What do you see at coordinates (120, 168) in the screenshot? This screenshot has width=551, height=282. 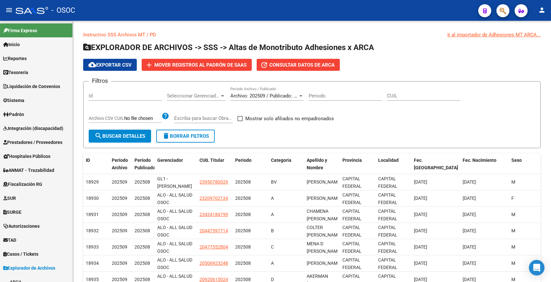 I see `datatable-header-cell: Período Archivo` at bounding box center [120, 168].